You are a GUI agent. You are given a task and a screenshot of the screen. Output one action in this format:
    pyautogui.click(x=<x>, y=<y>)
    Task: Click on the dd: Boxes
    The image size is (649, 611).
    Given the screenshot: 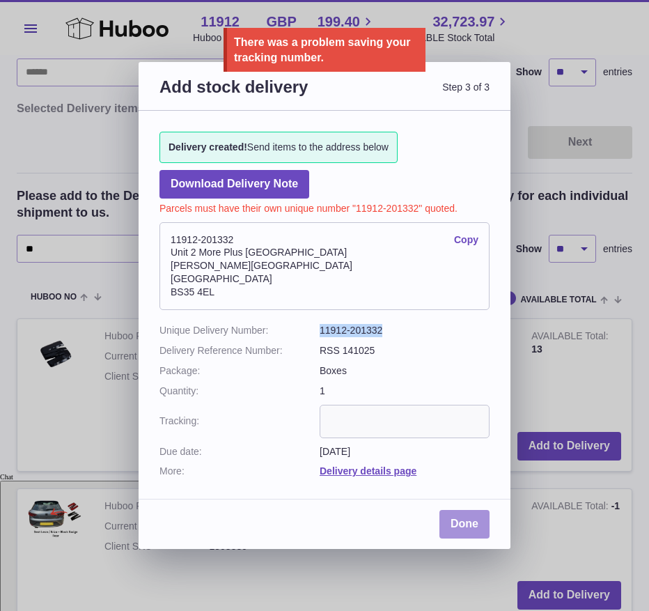 What is the action you would take?
    pyautogui.click(x=405, y=371)
    